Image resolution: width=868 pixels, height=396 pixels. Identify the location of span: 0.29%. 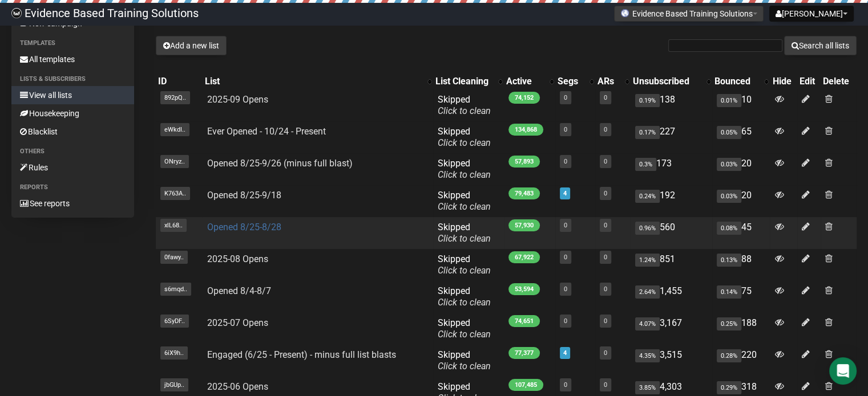
(729, 388).